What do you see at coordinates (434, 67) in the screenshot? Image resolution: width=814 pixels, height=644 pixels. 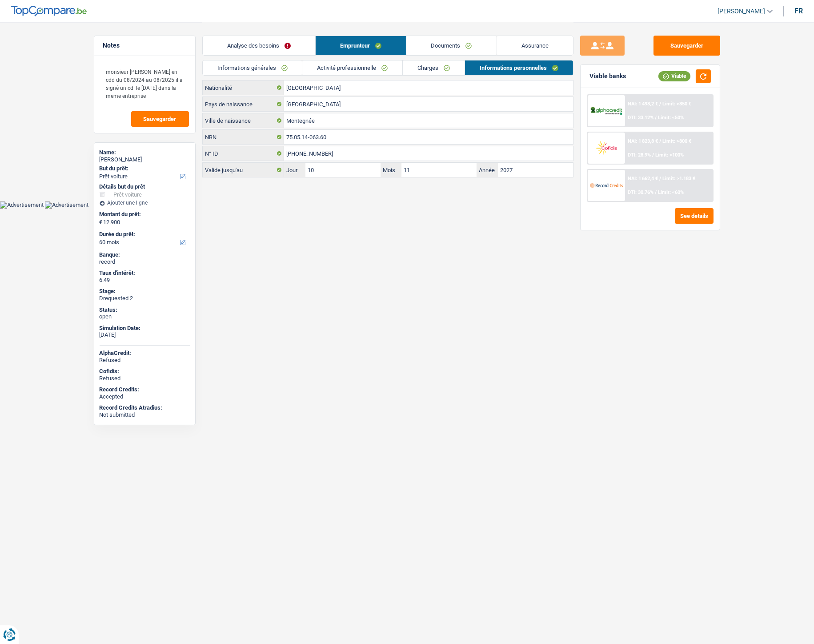 I see `a: Charges` at bounding box center [434, 67].